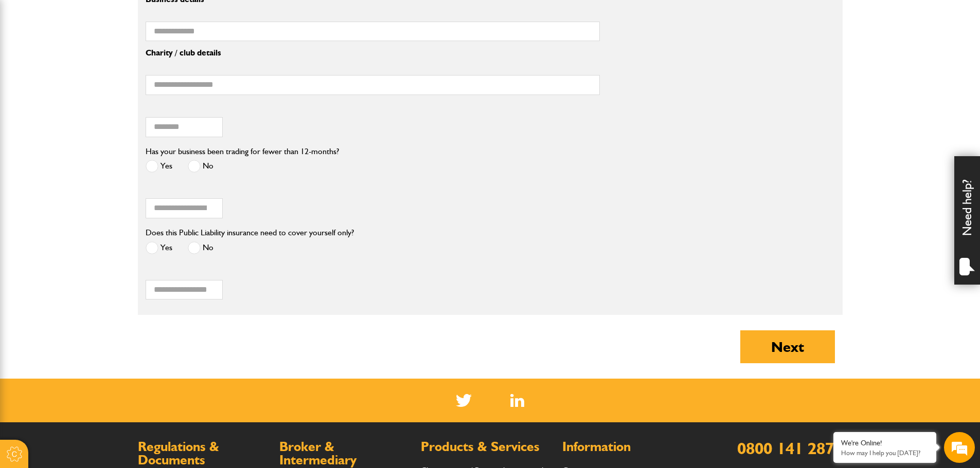 This screenshot has height=468, width=980. I want to click on h2: Information, so click(628, 447).